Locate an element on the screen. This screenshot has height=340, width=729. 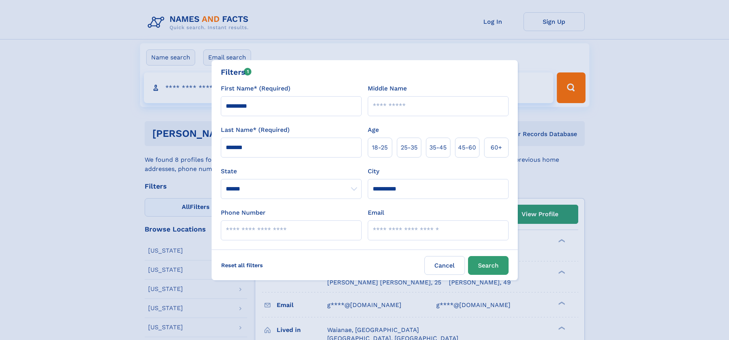
label: Email is located at coordinates (376, 212).